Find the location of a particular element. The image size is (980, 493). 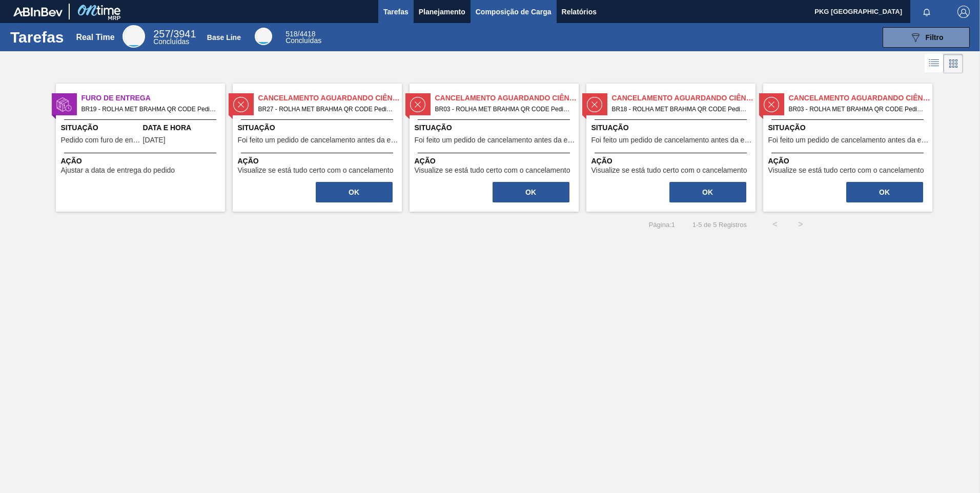

span: / 4418 is located at coordinates (300, 34).